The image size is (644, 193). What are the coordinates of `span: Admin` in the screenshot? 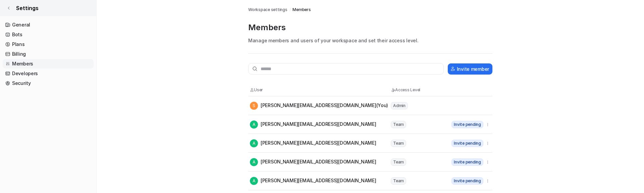 It's located at (399, 105).